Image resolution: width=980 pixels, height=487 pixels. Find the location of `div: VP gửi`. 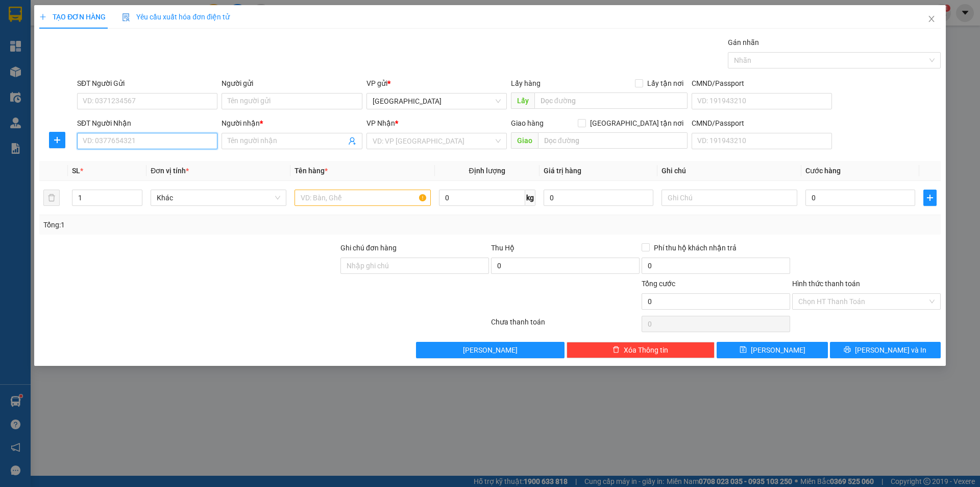

div: VP gửi is located at coordinates (437, 83).